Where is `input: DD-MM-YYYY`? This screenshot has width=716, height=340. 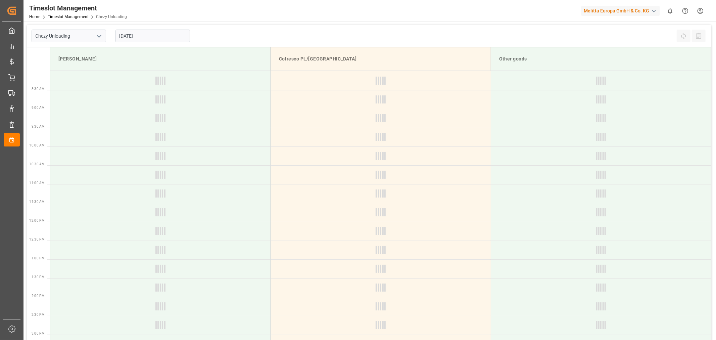
input: DD-MM-YYYY is located at coordinates (153, 36).